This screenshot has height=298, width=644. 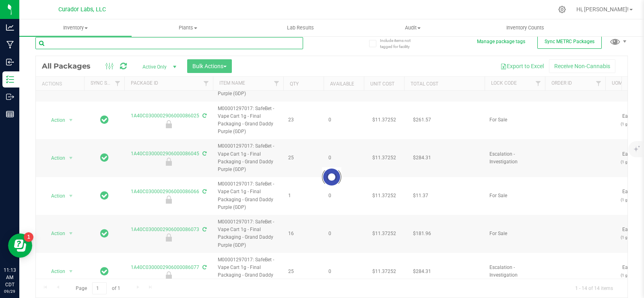 What do you see at coordinates (570, 41) in the screenshot?
I see `span: Sync METRC Packages` at bounding box center [570, 41].